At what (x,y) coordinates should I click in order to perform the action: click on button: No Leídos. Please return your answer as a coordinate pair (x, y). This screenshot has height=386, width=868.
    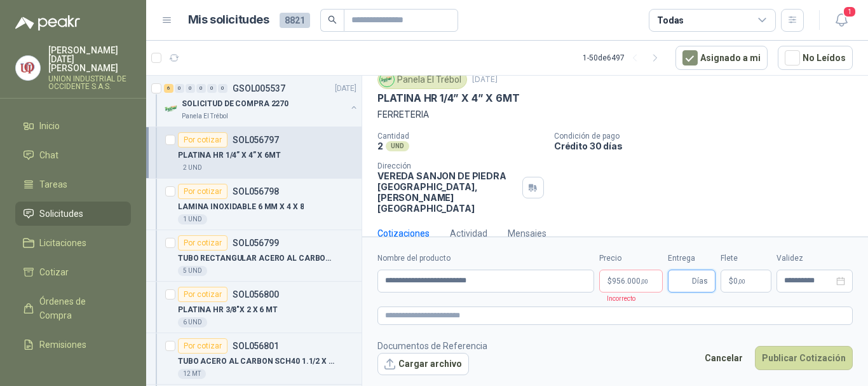
    Looking at the image, I should click on (815, 58).